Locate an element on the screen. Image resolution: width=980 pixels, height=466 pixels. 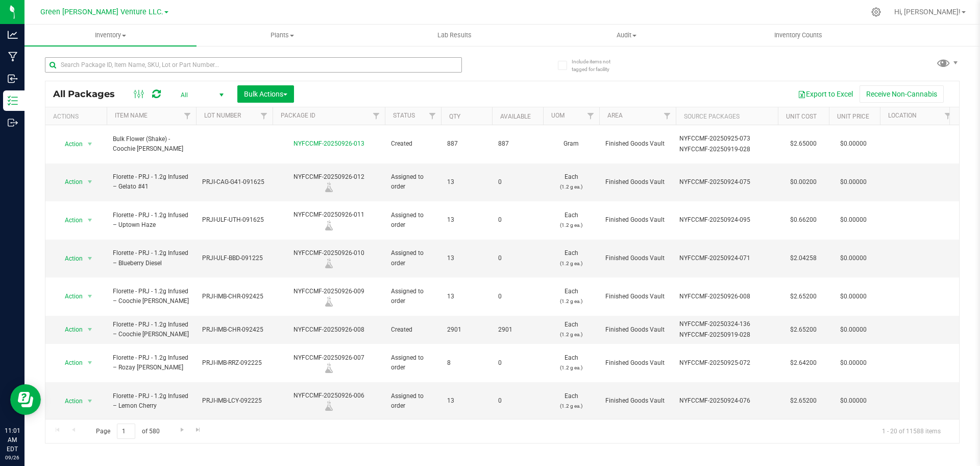
td: $0.66200 is located at coordinates (803, 220).